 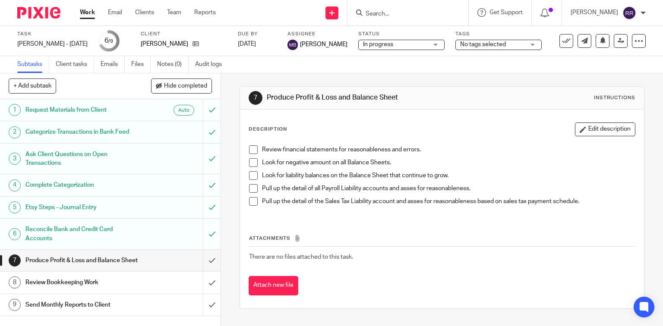 What do you see at coordinates (15, 110) in the screenshot?
I see `div: 1` at bounding box center [15, 110].